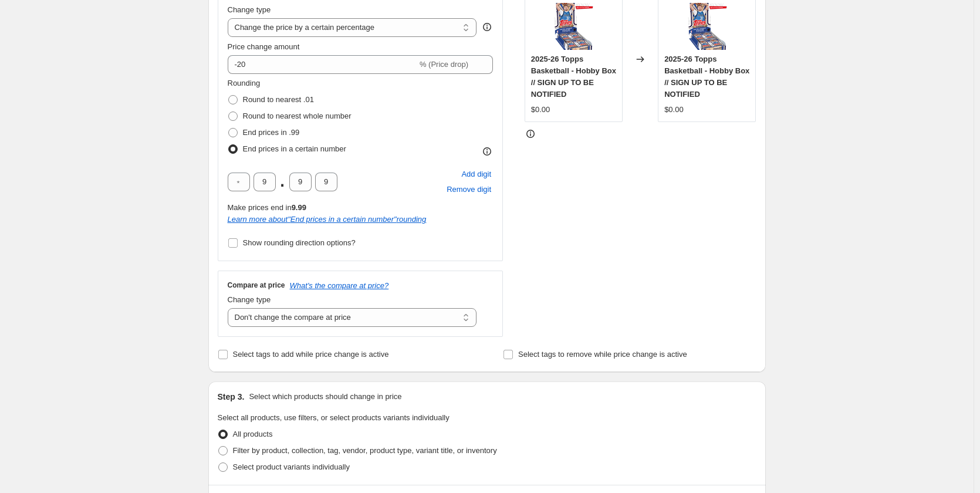 The height and width of the screenshot is (493, 980). I want to click on span: End prices in .99, so click(271, 132).